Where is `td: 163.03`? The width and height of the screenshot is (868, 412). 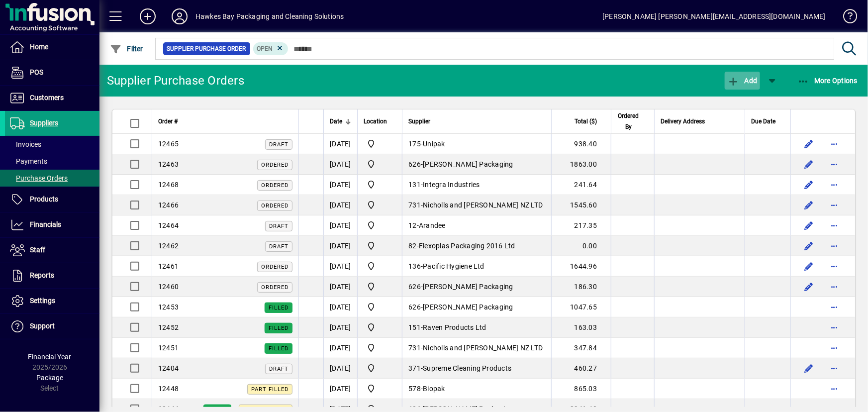
td: 163.03 is located at coordinates (581, 328).